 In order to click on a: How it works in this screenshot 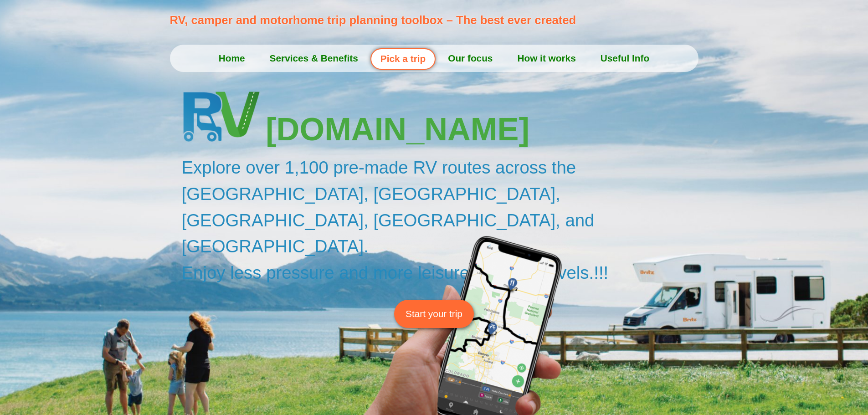, I will do `click(546, 59)`.